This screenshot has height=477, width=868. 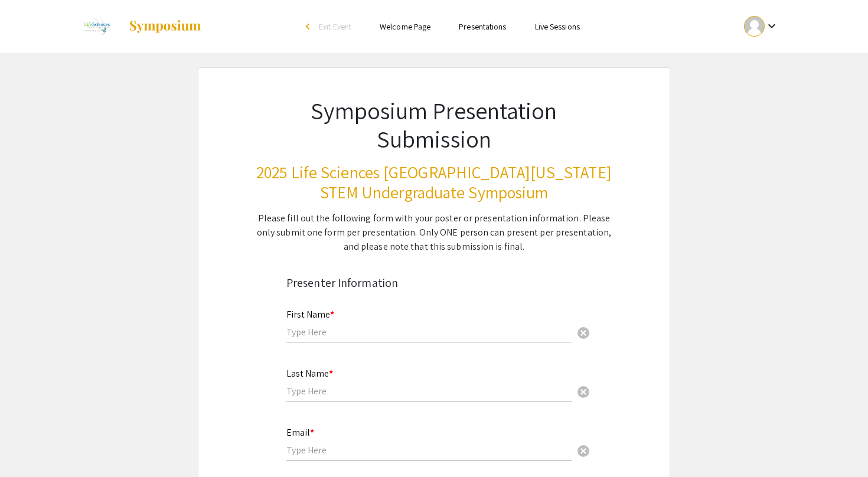 I want to click on mat-icon: Expand account dropdown, so click(x=771, y=26).